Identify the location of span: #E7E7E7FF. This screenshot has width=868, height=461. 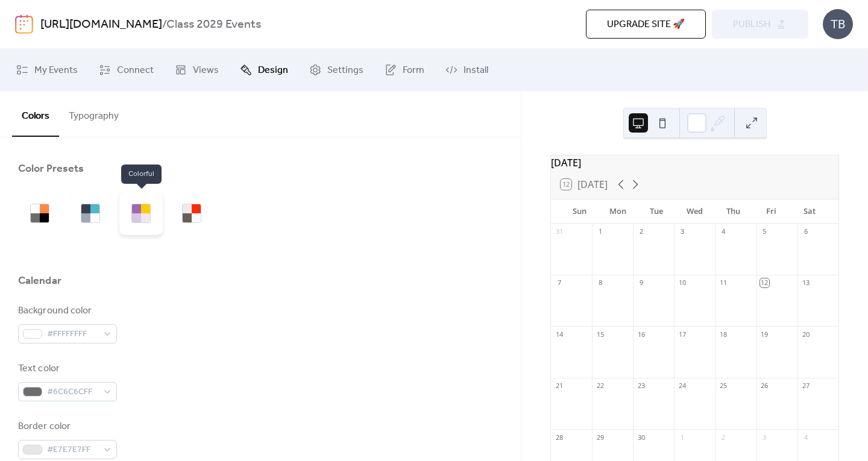
(72, 450).